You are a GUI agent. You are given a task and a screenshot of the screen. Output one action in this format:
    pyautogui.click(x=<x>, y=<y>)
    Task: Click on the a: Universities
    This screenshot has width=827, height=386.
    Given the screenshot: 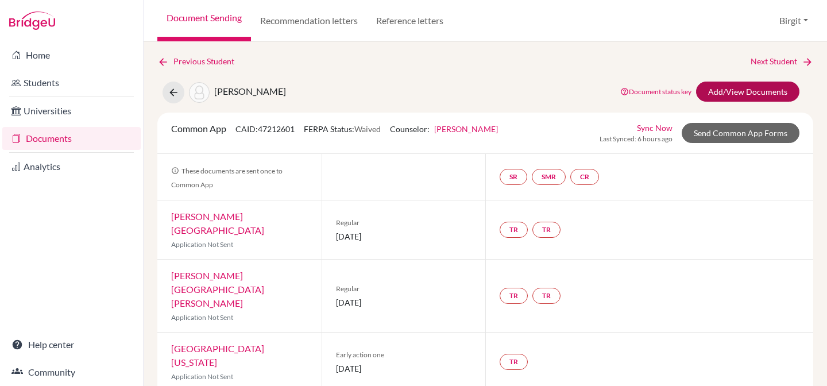 What is the action you would take?
    pyautogui.click(x=71, y=111)
    